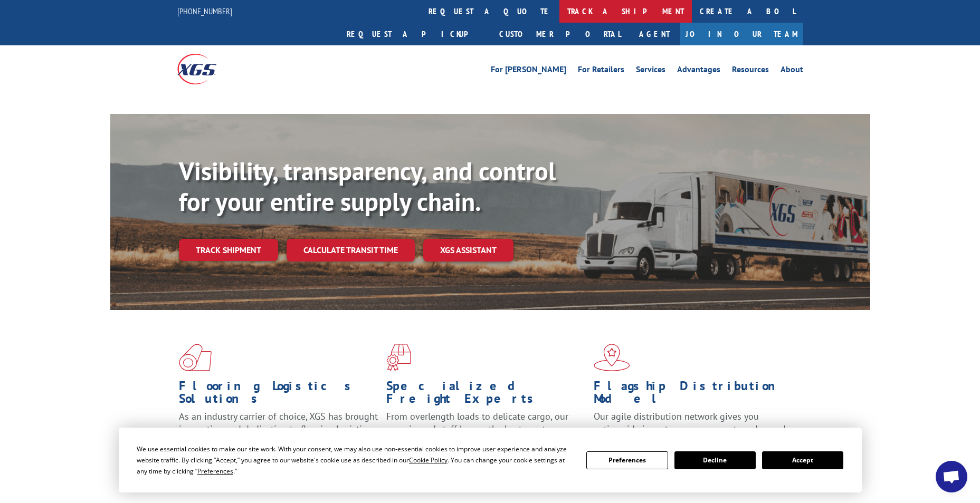  Describe the element at coordinates (803, 460) in the screenshot. I see `button: Accept` at that location.